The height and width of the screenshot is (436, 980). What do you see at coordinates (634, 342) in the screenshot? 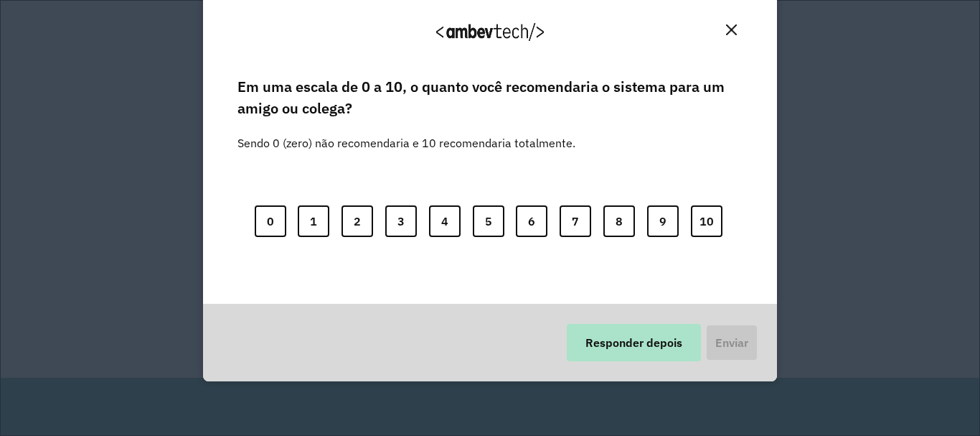
I see `button: Responder depois` at bounding box center [634, 342].